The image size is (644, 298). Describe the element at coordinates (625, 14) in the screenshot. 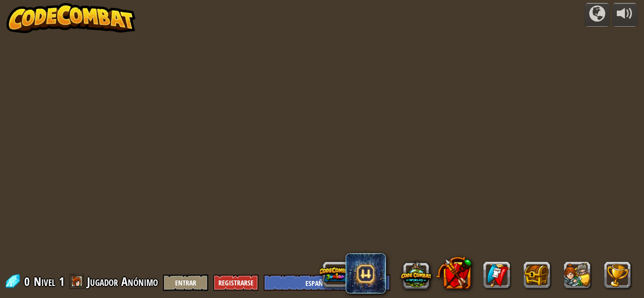

I see `button: Ajustar volúmen` at that location.